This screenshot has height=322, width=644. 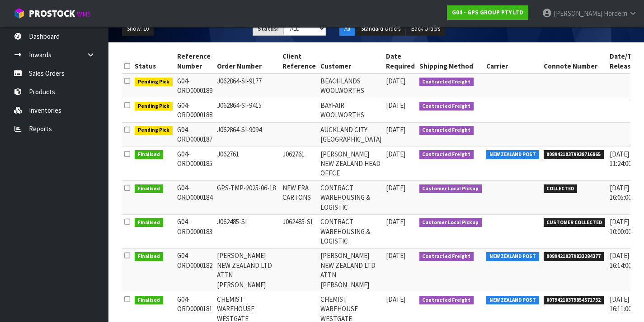 I want to click on th: Customer, so click(x=350, y=61).